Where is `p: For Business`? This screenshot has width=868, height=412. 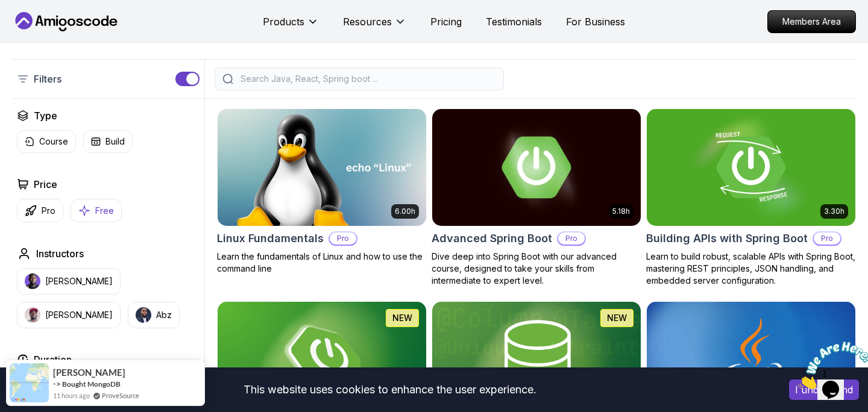
p: For Business is located at coordinates (596, 22).